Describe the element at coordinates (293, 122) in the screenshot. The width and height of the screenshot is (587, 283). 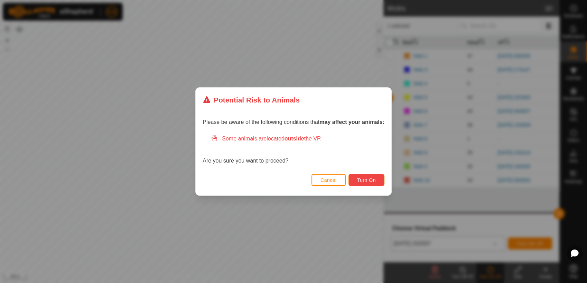
I see `span: Please be aware of the following conditions that` at that location.